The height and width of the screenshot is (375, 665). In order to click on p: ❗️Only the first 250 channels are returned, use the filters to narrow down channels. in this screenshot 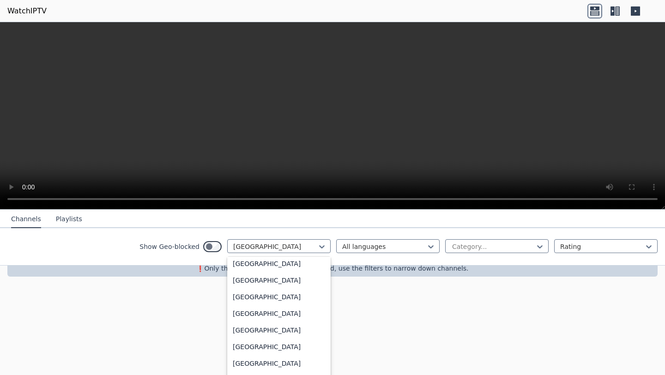, I will do `click(333, 269)`.